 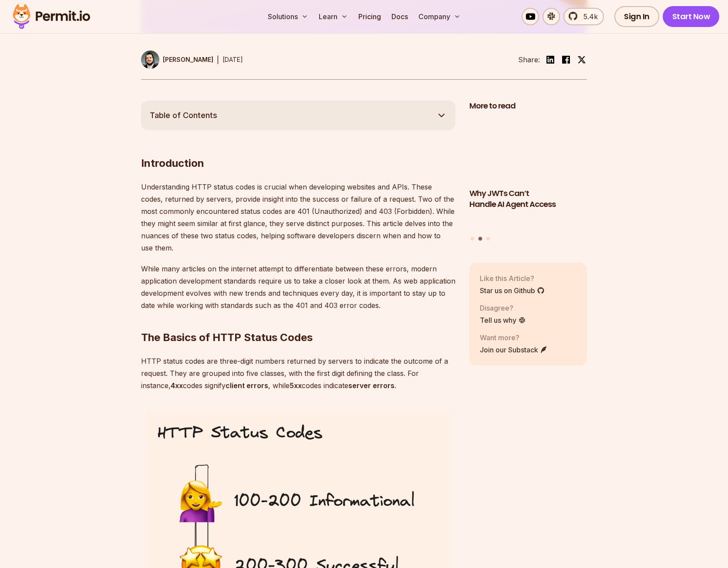 What do you see at coordinates (566, 60) in the screenshot?
I see `img: facebook` at bounding box center [566, 60].